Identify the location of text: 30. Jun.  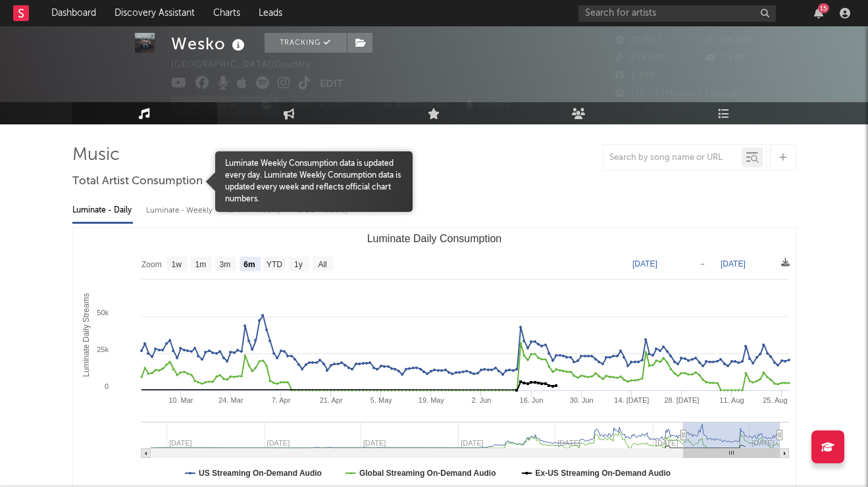
(581, 400).